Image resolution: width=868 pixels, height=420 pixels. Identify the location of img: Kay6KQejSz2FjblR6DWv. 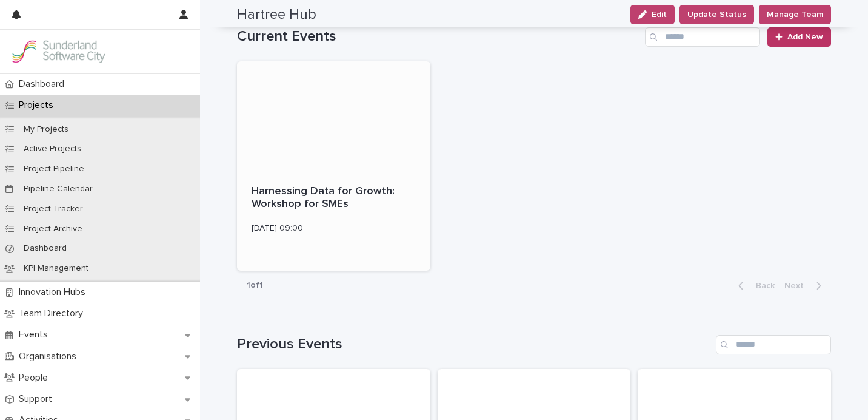
(58, 51).